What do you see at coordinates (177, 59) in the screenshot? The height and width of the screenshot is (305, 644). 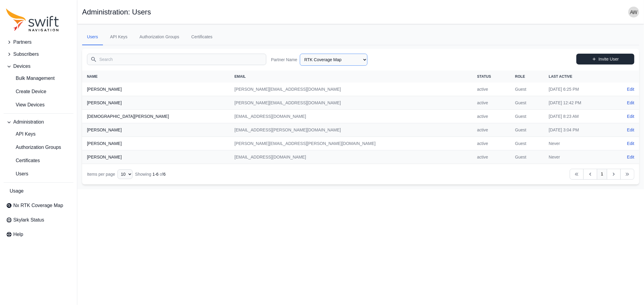 I see `input: Search` at bounding box center [177, 59].